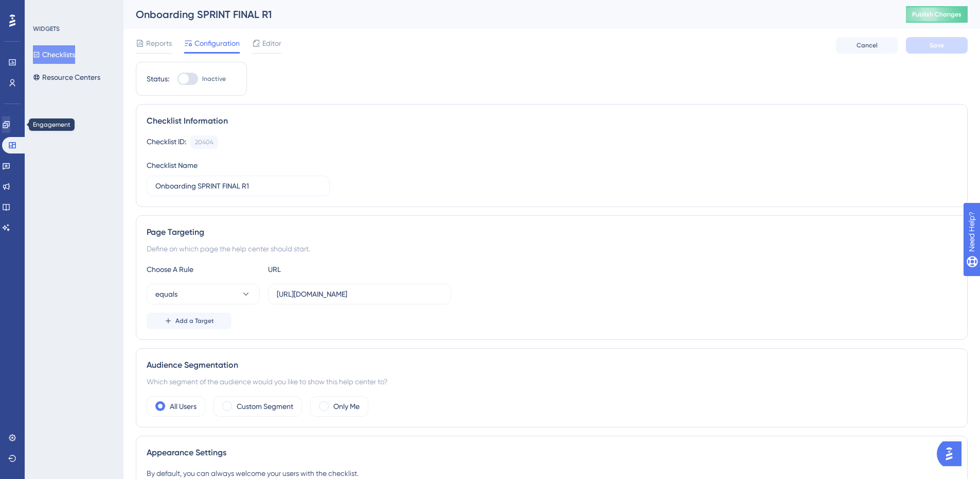  I want to click on input: Type your Checklist name, so click(238, 186).